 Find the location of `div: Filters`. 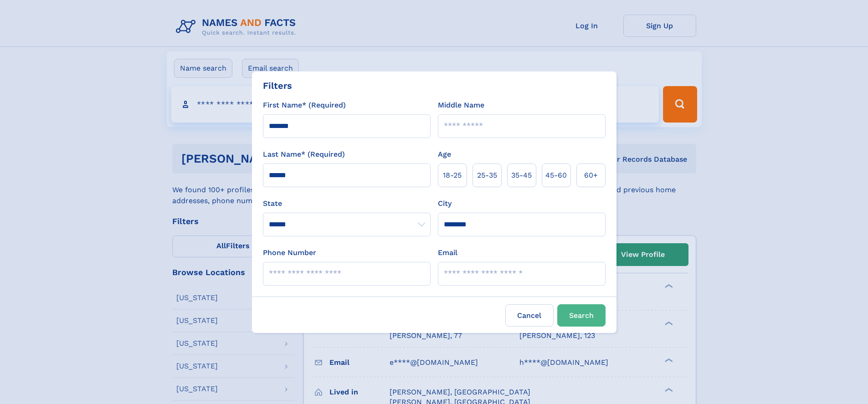

div: Filters is located at coordinates (278, 86).